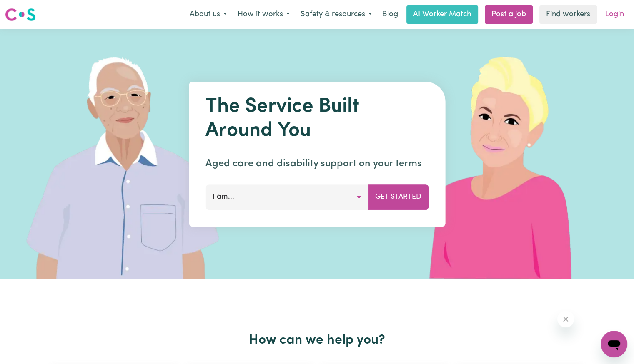 This screenshot has width=634, height=364. Describe the element at coordinates (398, 197) in the screenshot. I see `button: Get Started` at that location.